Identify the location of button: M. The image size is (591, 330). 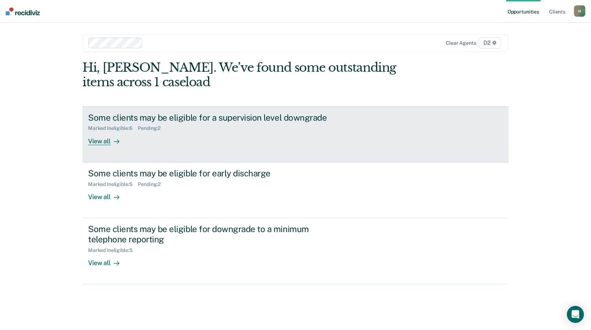
(579, 11).